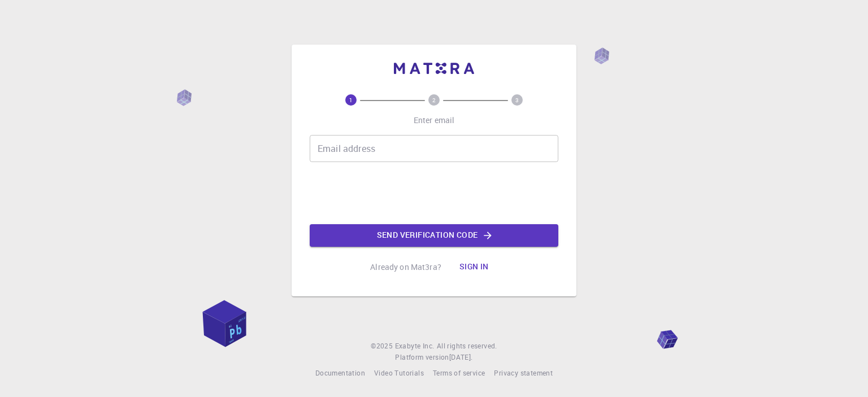 The image size is (868, 397). I want to click on button: Send verification code, so click(434, 235).